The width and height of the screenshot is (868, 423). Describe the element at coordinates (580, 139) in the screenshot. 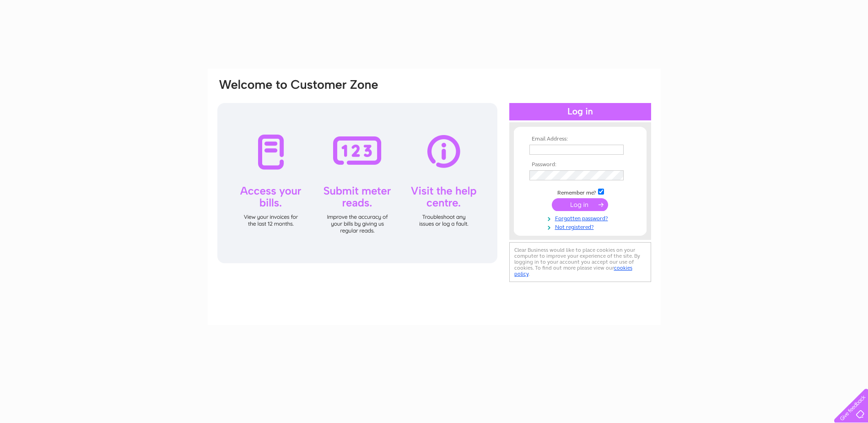

I see `th: Email Address:` at that location.